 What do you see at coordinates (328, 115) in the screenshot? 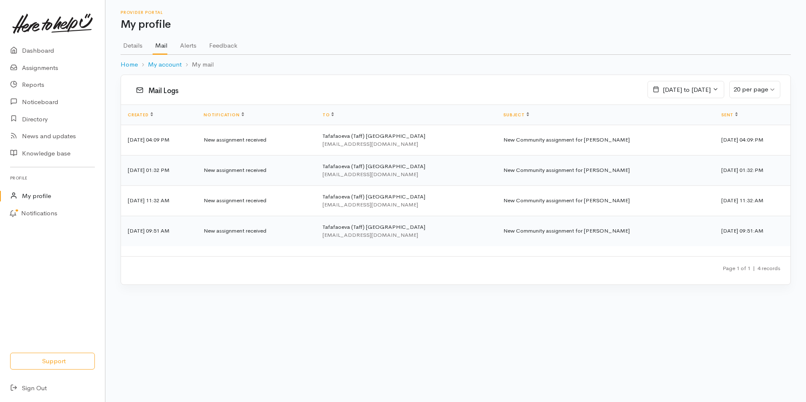
I see `a: To` at bounding box center [328, 115].